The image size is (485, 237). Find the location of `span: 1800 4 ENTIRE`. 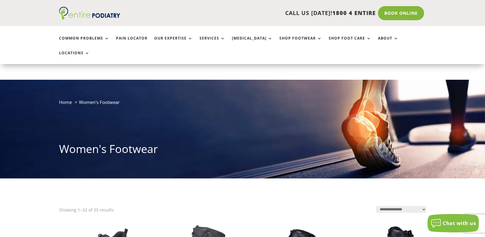

span: 1800 4 ENTIRE is located at coordinates (354, 13).